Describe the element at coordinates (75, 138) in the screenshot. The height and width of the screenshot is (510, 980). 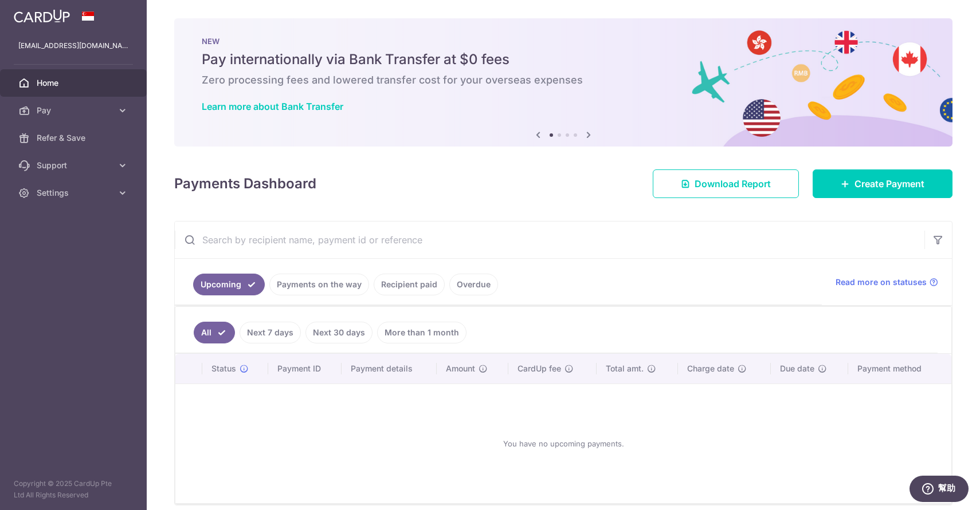
I see `span: Refer & Save` at that location.